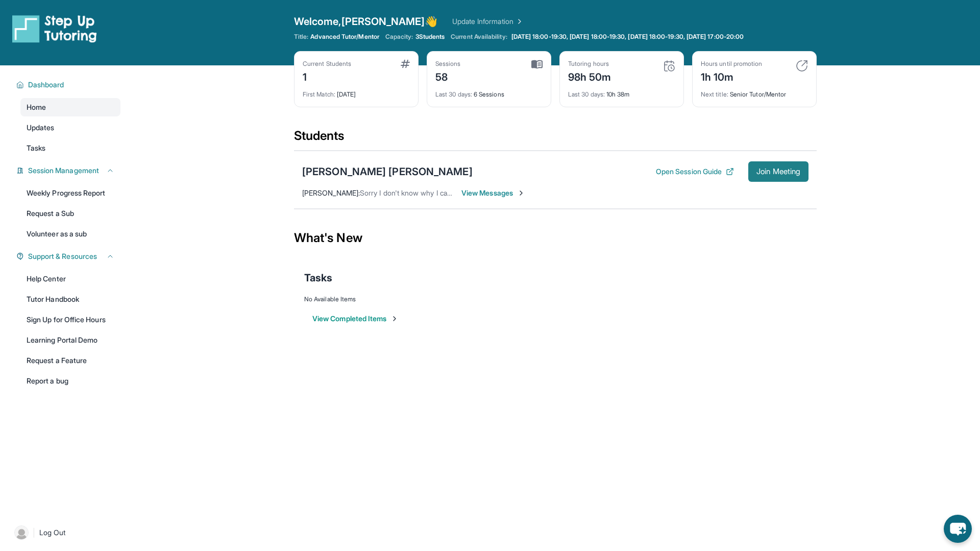 This screenshot has width=980, height=551. I want to click on span: Updates, so click(40, 127).